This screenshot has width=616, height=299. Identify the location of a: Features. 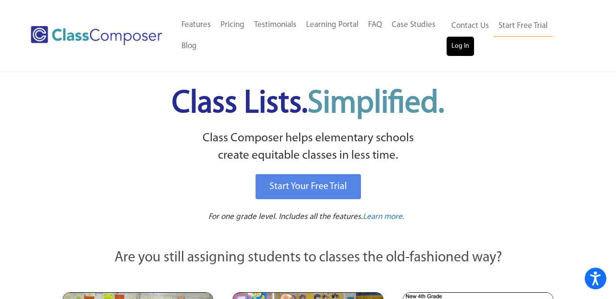
(196, 25).